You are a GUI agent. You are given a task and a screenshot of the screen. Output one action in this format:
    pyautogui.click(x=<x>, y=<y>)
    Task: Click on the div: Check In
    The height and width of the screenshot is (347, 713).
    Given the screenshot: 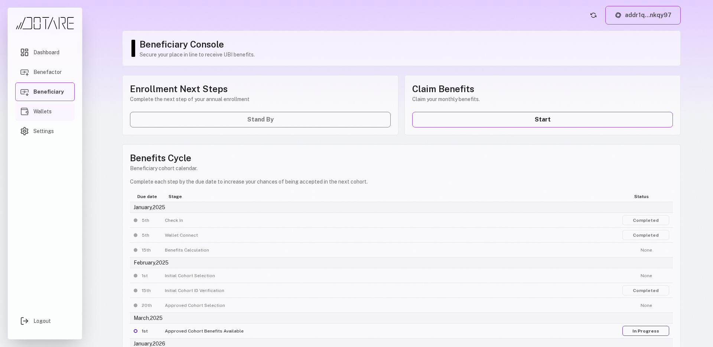 What is the action you would take?
    pyautogui.click(x=390, y=220)
    